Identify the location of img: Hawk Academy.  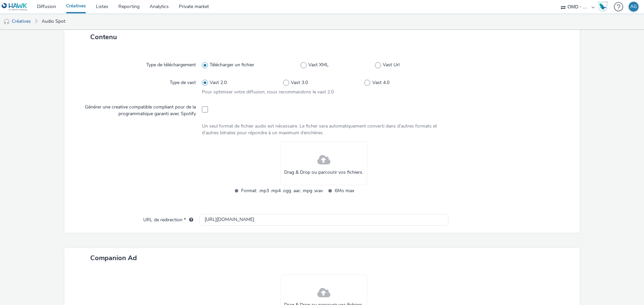
(603, 7).